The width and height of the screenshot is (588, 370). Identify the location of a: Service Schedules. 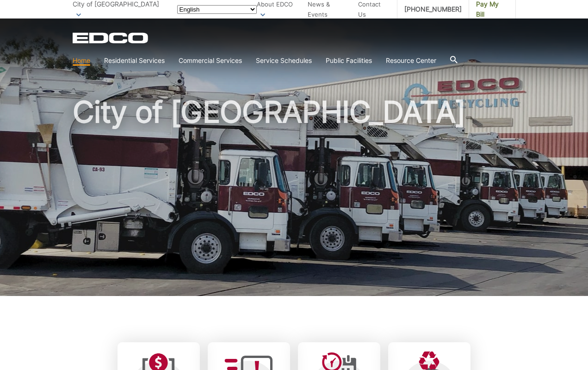
(284, 61).